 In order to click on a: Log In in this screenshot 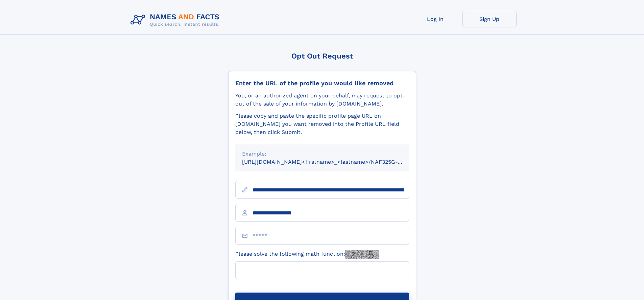, I will do `click(435, 19)`.